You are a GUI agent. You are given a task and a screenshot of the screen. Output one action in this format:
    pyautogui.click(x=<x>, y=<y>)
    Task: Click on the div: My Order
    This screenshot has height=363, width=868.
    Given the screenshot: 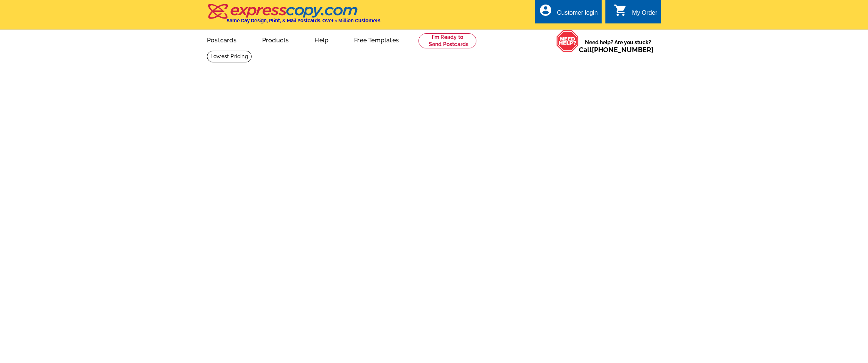 What is the action you would take?
    pyautogui.click(x=644, y=15)
    